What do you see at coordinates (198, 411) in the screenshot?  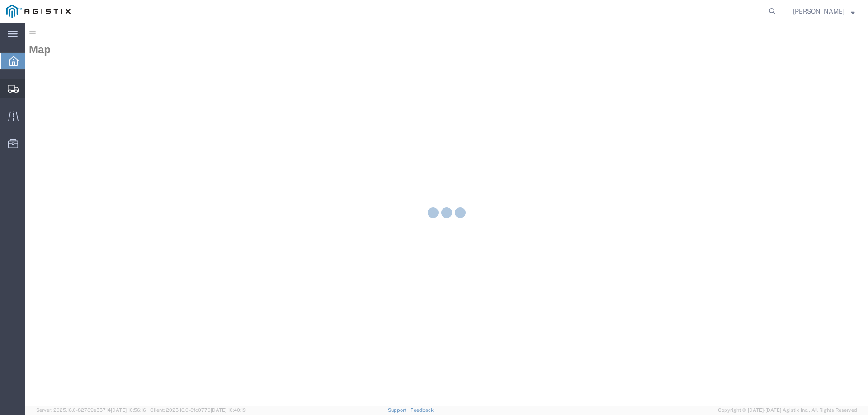 I see `span: Client: 2025.16.0-8fc0770` at bounding box center [198, 411].